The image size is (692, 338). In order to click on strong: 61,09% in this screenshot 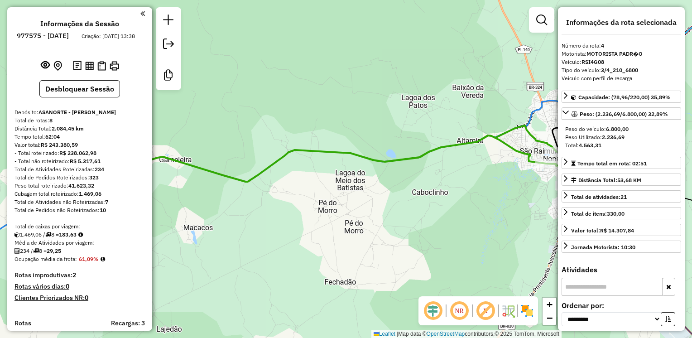, I will do `click(89, 259)`.